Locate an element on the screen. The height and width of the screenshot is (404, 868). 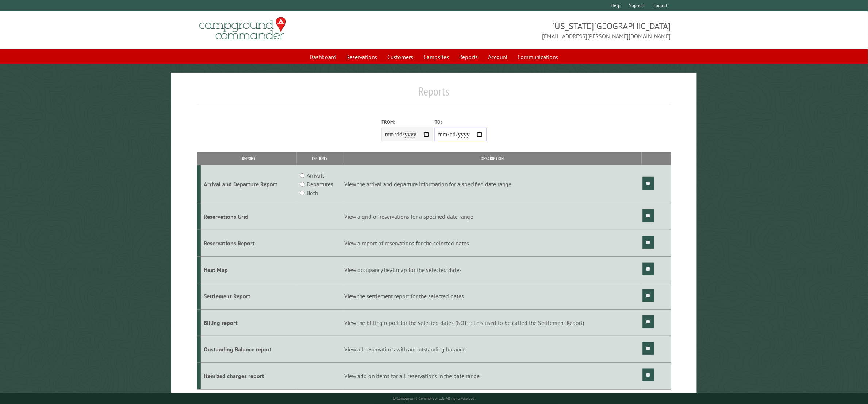
td: Billing report is located at coordinates (248, 323).